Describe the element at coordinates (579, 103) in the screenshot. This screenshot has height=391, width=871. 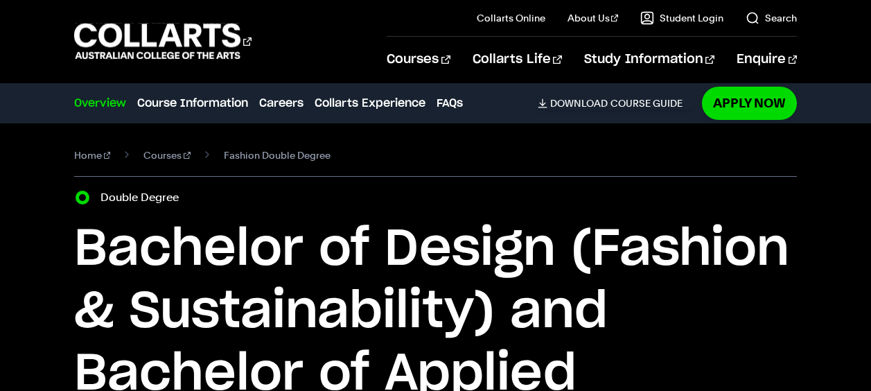
I see `span: Download` at that location.